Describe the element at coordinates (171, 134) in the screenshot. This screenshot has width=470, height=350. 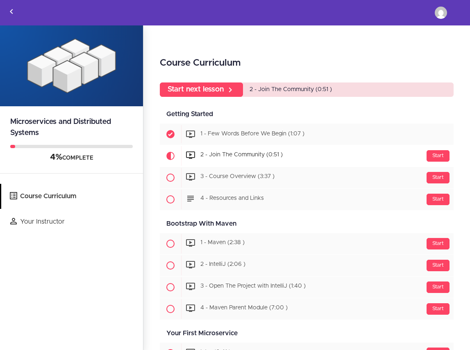
I see `span: Completed item` at that location.